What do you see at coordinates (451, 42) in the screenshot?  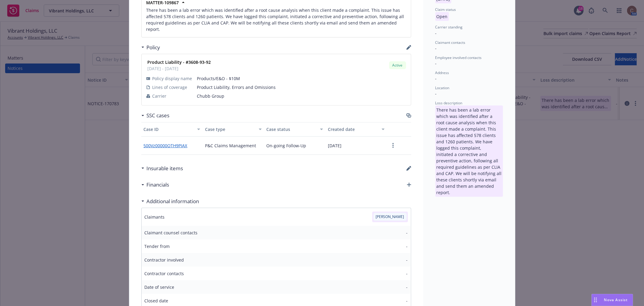 I see `span: Claimant contacts` at bounding box center [451, 42].